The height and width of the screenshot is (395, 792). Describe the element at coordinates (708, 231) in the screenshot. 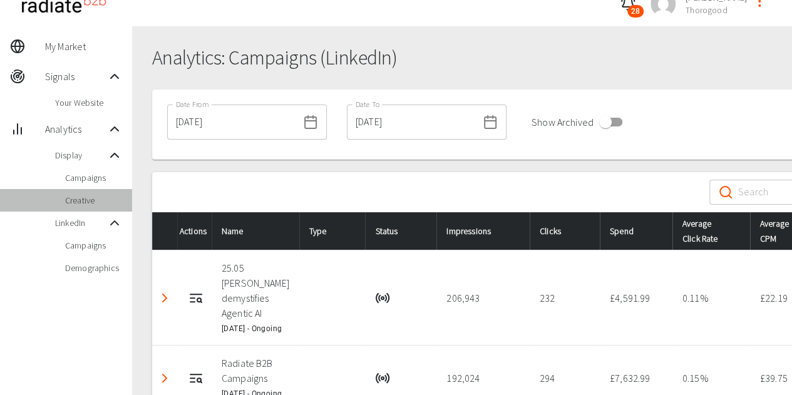

I see `span: Average Click Rate` at that location.